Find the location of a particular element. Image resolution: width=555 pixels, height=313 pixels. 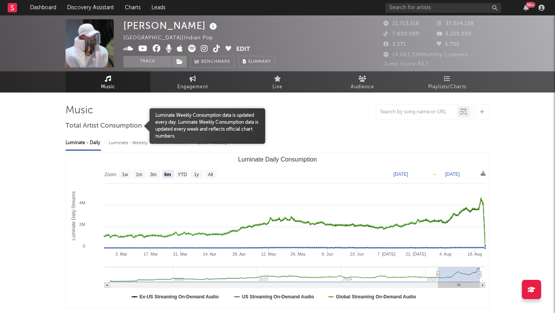

span: 7,800,000 is located at coordinates (401, 34).